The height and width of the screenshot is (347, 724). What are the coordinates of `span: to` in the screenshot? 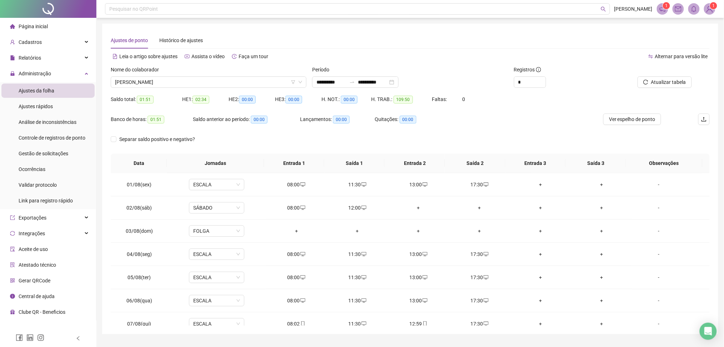 It's located at (352, 82).